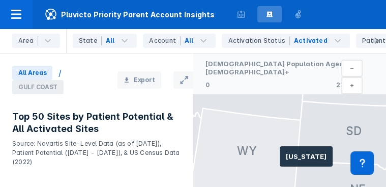 This screenshot has height=187, width=386. What do you see at coordinates (97, 123) in the screenshot?
I see `h3: Top 50 Sites by Patient Potential & All Activated Sites` at bounding box center [97, 123].